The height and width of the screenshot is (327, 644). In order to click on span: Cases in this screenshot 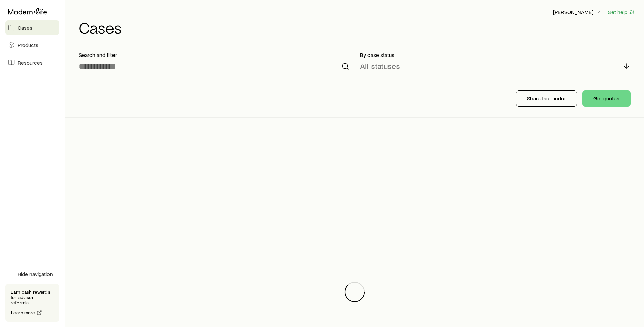, I will do `click(25, 27)`.